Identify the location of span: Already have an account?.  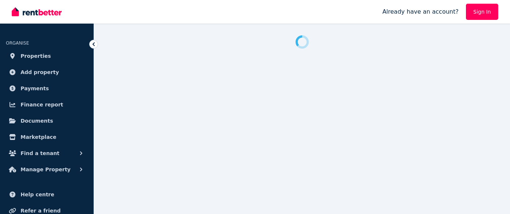
(421, 12).